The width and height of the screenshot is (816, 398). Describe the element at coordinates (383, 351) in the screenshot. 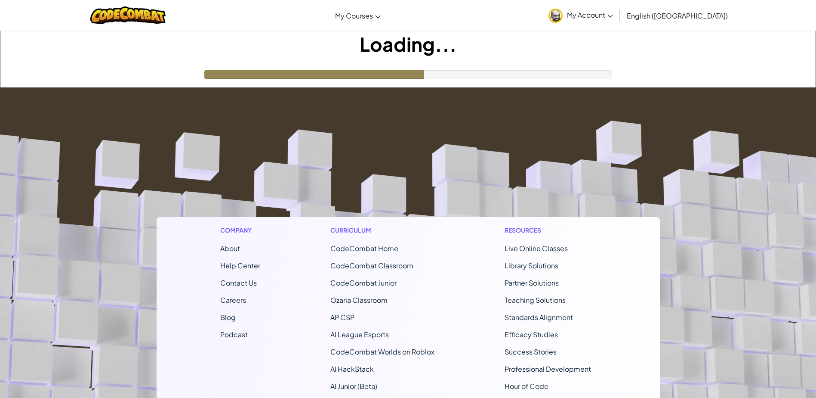

I see `a: CodeCombat Worlds on Roblox` at that location.